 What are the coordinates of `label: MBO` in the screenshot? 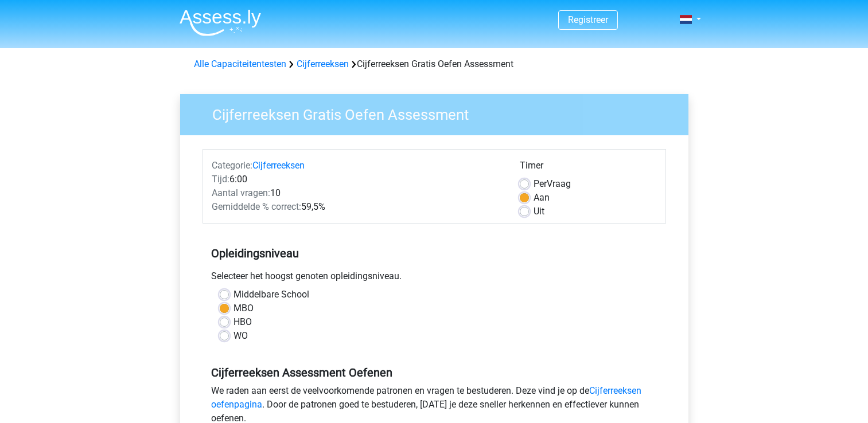 It's located at (243, 308).